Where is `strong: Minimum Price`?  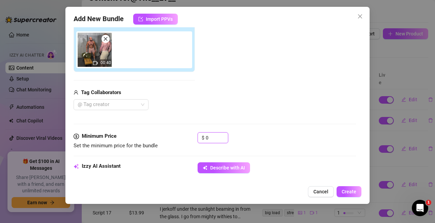
strong: Minimum Price is located at coordinates (99, 136).